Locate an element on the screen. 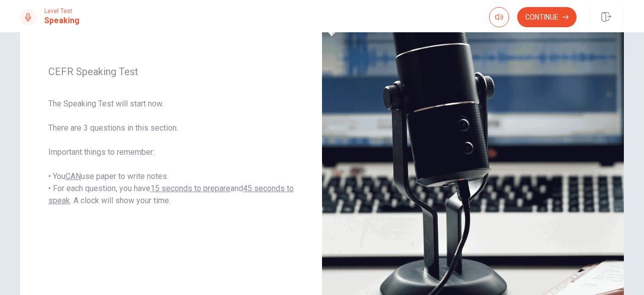 The width and height of the screenshot is (644, 295). span: The Speaking Test will start now. There are 3 questions in this section. Important things to reme... is located at coordinates (171, 152).